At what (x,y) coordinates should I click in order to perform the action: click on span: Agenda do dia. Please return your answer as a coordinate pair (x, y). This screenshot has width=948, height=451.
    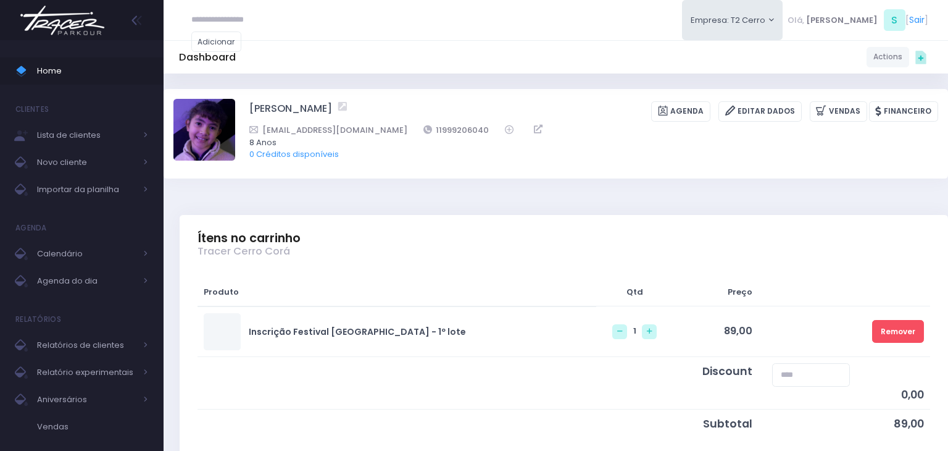
    Looking at the image, I should click on (86, 281).